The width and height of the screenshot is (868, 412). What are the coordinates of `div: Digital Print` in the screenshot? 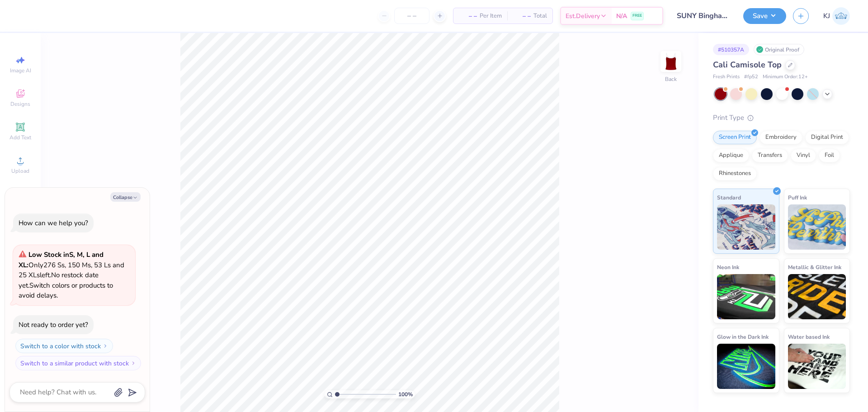 It's located at (827, 137).